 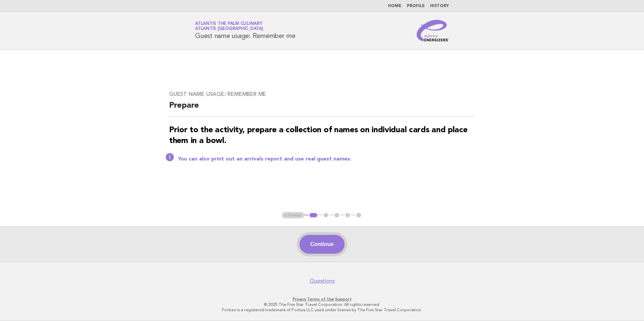 What do you see at coordinates (322, 310) in the screenshot?
I see `p: Forbes is a registered trademark of Forbes LLC used under license by The Five Star Travel Corpora...` at bounding box center [322, 310].